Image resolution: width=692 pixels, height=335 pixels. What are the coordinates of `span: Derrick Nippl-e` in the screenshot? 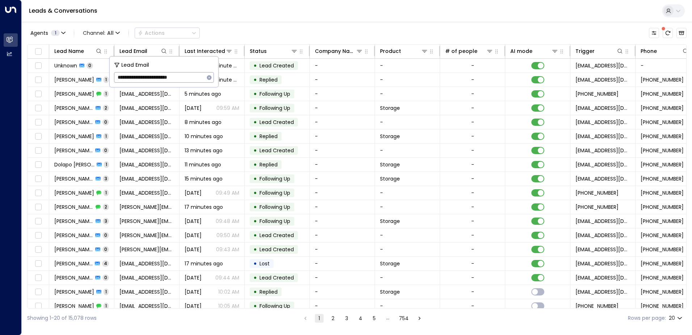 It's located at (74, 207).